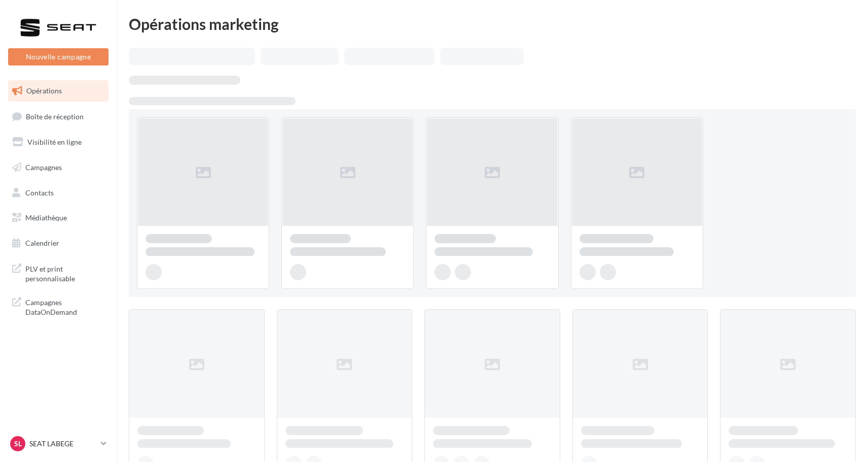 This screenshot has height=462, width=868. I want to click on a: Boîte de réception, so click(58, 116).